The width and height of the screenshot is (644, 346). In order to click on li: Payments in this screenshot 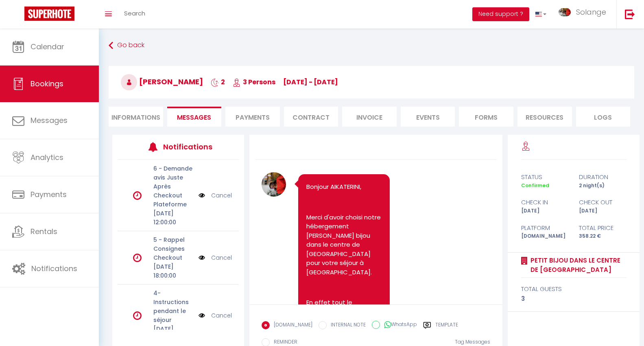, I will do `click(253, 116)`.